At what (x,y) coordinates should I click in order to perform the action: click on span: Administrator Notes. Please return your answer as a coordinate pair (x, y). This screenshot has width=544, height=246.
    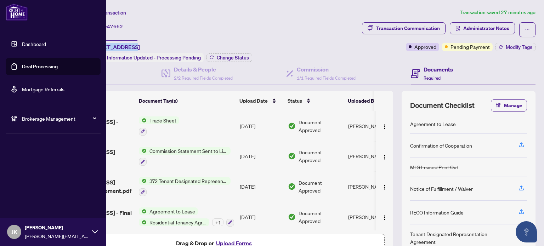
    Looking at the image, I should click on (486, 28).